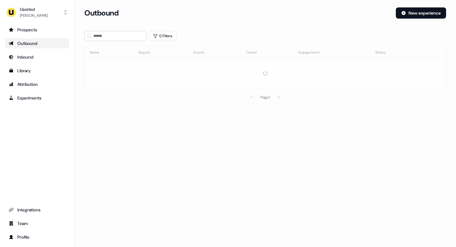  Describe the element at coordinates (37, 57) in the screenshot. I see `div: Inbound` at that location.